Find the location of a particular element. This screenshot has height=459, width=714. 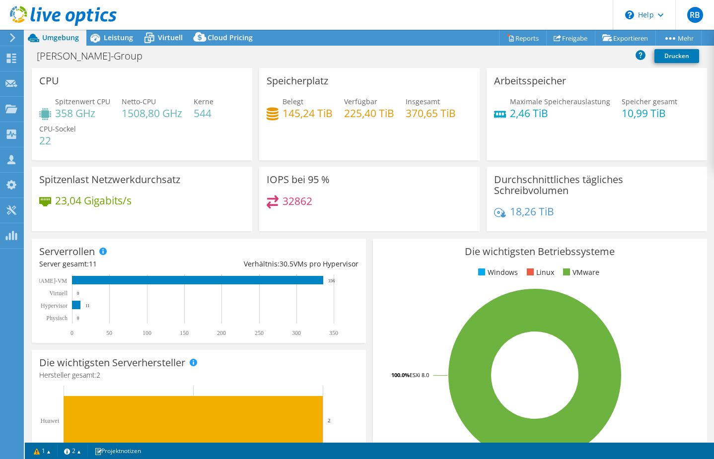

tspan: 100.0% is located at coordinates (400, 375).